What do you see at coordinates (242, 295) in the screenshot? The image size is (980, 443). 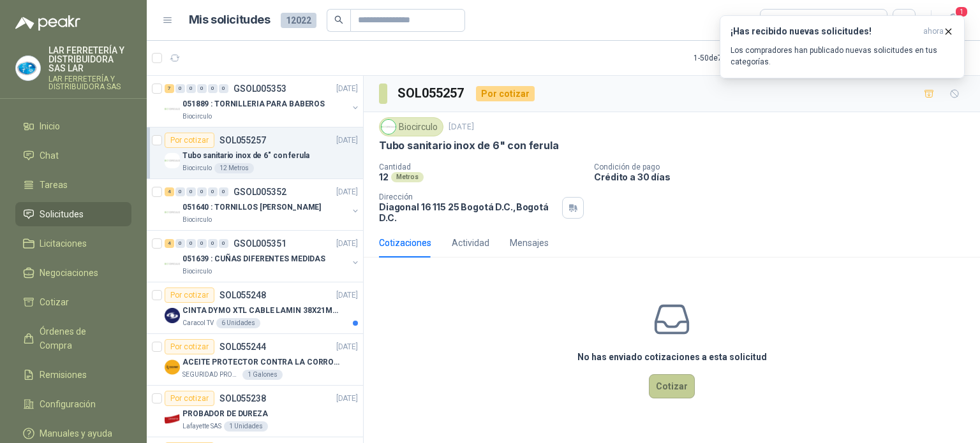 I see `p: SOL055248` at bounding box center [242, 295].